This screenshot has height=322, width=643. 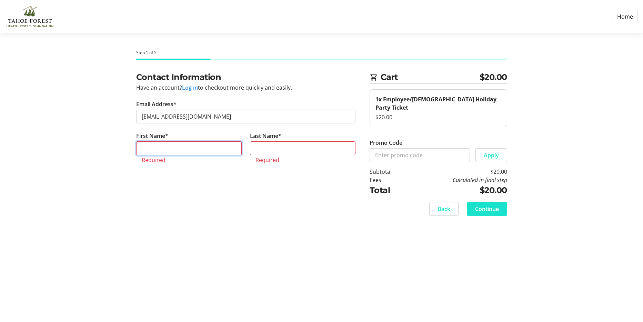 What do you see at coordinates (491, 155) in the screenshot?
I see `button: Apply` at bounding box center [491, 155].